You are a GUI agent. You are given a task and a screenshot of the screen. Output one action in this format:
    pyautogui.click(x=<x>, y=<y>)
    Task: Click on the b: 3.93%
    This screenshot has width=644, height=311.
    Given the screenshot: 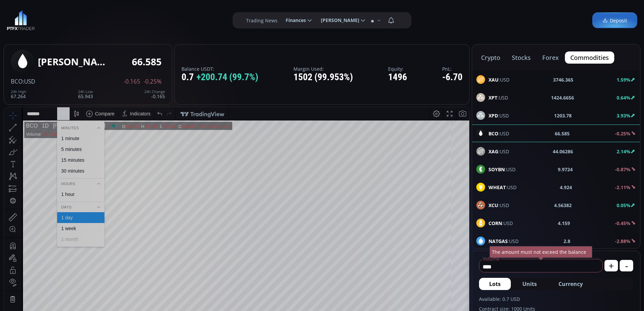 What is the action you would take?
    pyautogui.click(x=624, y=116)
    